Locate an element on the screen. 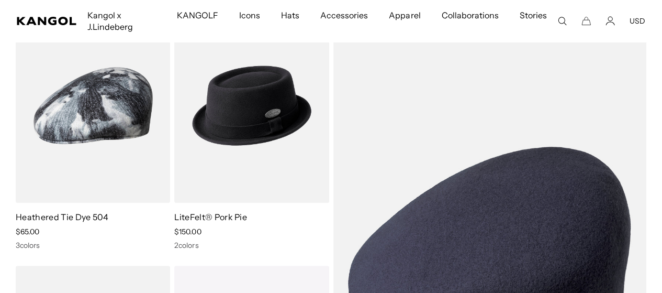 This screenshot has height=293, width=662. a: Account is located at coordinates (611, 21).